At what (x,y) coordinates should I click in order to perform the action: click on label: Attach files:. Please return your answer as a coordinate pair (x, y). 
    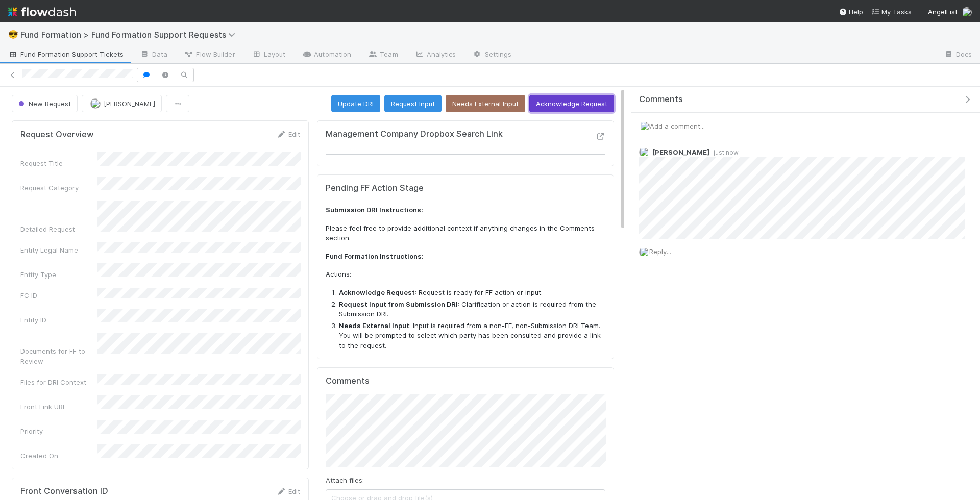
    Looking at the image, I should click on (344, 480).